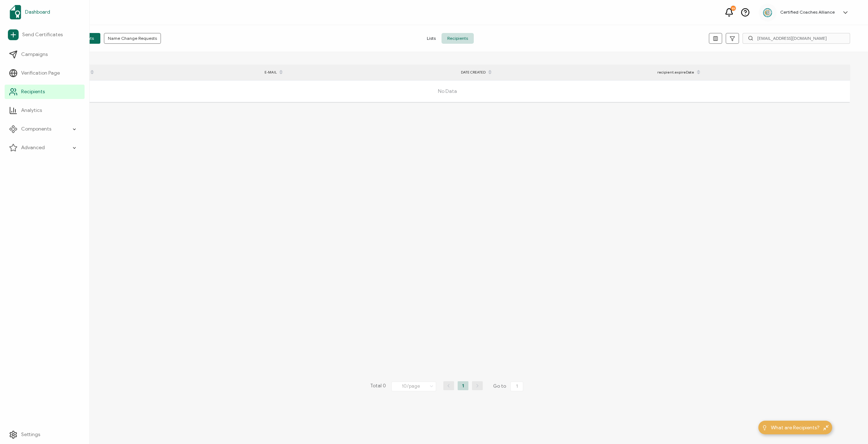  Describe the element at coordinates (463, 385) in the screenshot. I see `li: 1` at that location.